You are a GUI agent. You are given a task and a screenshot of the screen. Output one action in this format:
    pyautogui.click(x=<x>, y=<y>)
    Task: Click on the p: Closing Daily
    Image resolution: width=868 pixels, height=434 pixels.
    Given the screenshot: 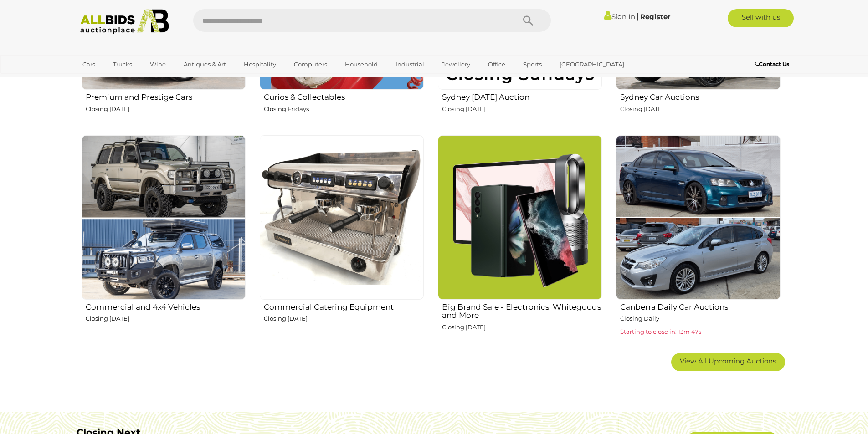 What is the action you would take?
    pyautogui.click(x=700, y=318)
    